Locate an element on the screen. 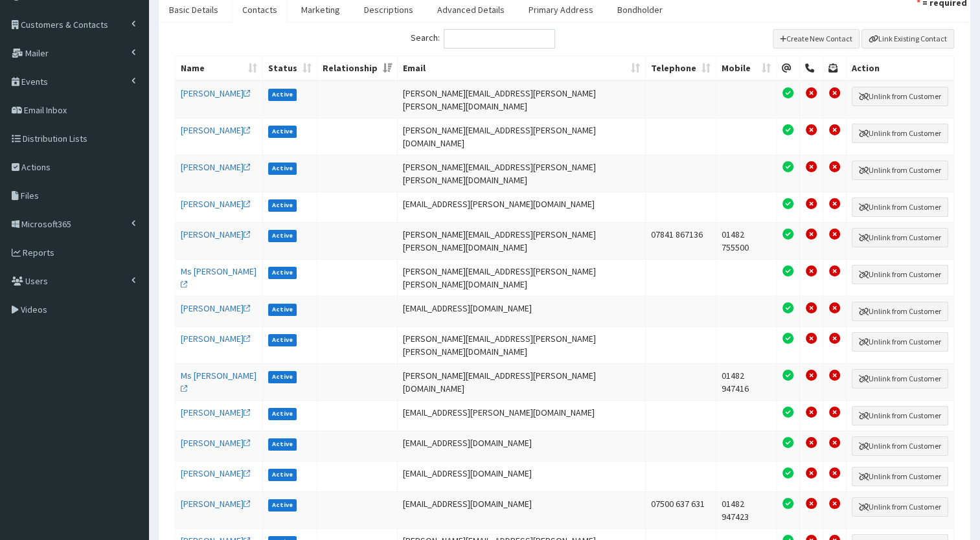  span: Events is located at coordinates (34, 81).